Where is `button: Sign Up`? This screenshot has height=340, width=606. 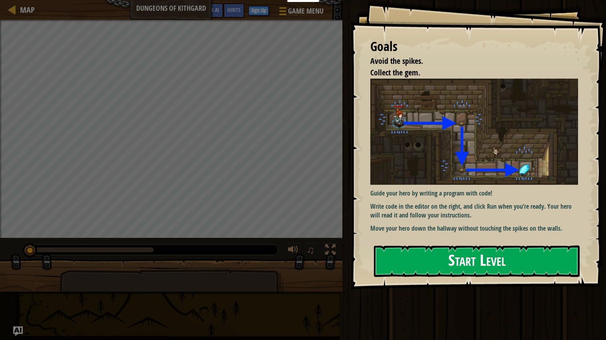
button: Sign Up is located at coordinates (259, 11).